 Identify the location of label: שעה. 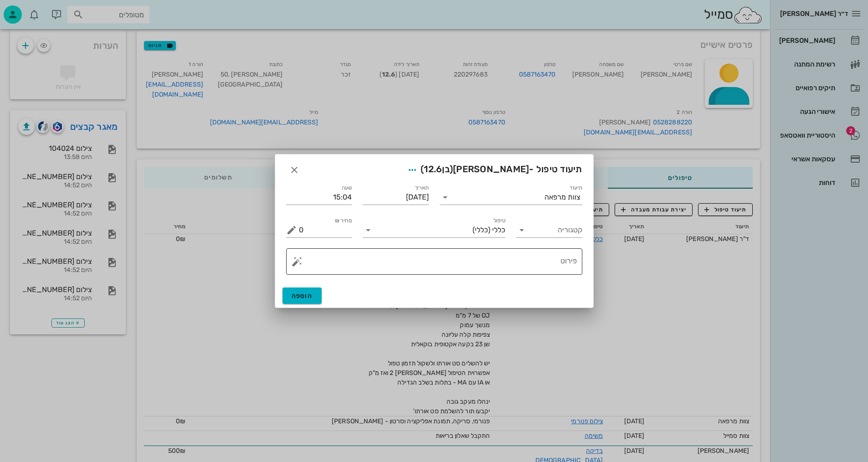
(347, 187).